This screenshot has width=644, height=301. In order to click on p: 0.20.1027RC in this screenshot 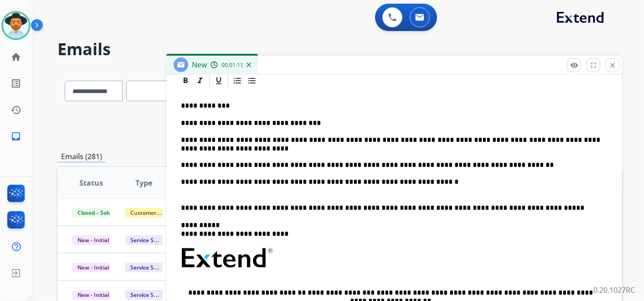, I will do `click(614, 290)`.